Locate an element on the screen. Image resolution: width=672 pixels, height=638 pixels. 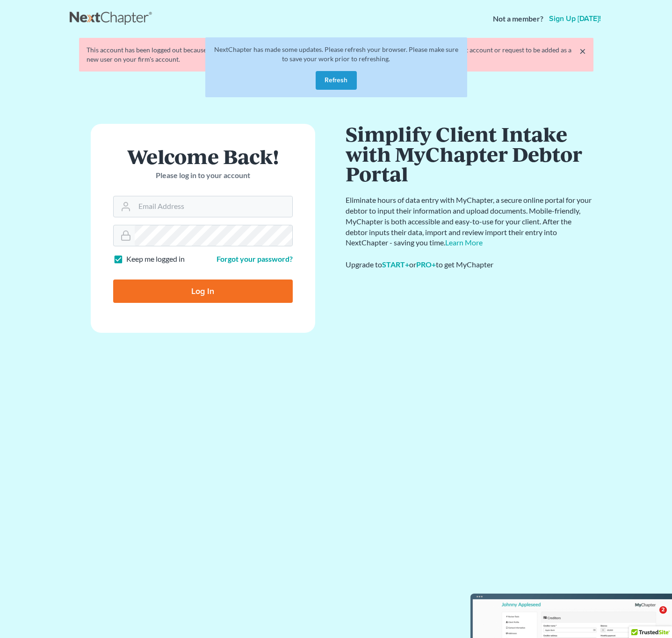
div: This account has been logged out because someone new has initiated a new session with the same lo... is located at coordinates (336, 55).